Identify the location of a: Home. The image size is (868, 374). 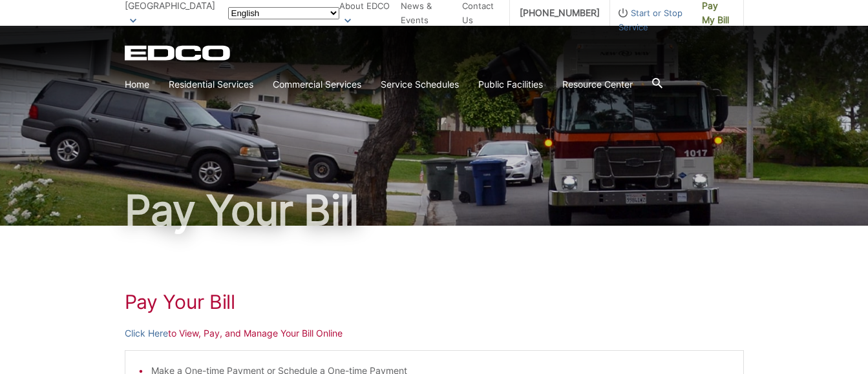
(137, 85).